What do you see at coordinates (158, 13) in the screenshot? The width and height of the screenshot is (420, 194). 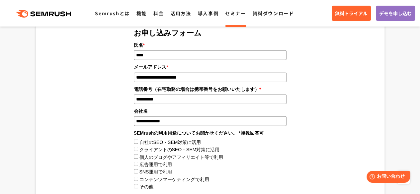 I see `a: 料金` at bounding box center [158, 13].